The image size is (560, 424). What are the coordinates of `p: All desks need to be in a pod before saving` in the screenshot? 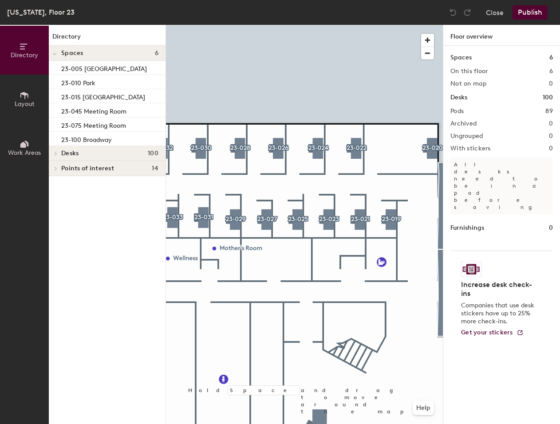 It's located at (501, 186).